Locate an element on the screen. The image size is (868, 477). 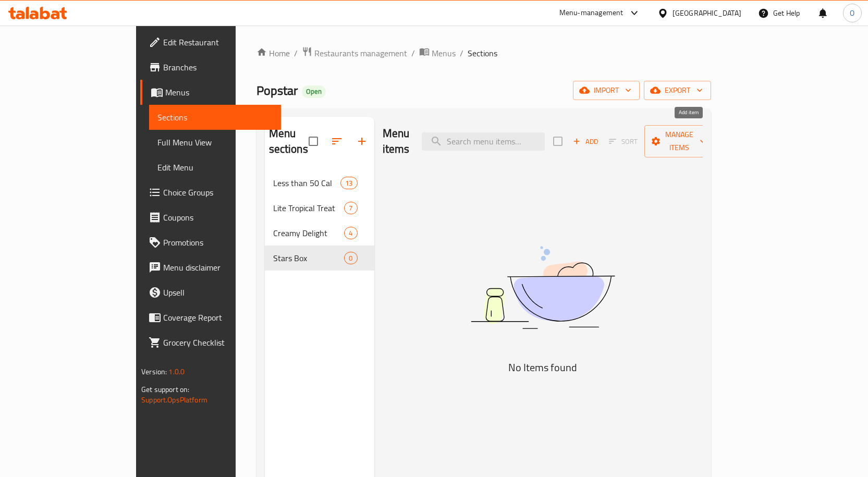
span: Stars Box is located at coordinates (309, 258).